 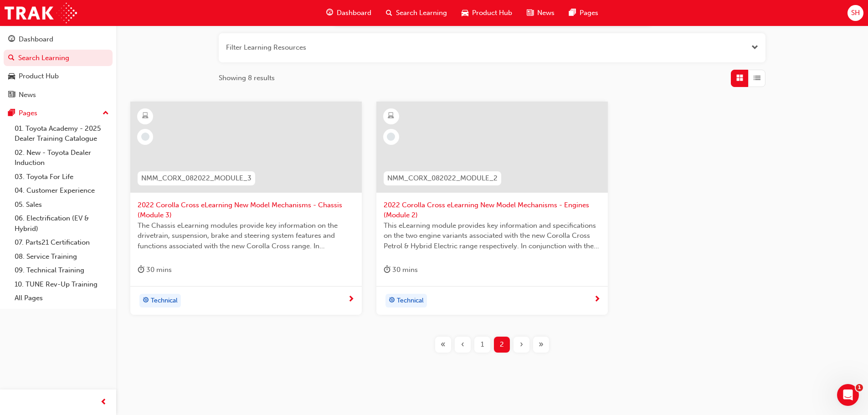 I want to click on span: 2022 Corolla Cross eLearning New Model Mechanisms - Engines (Module 2), so click(x=492, y=210).